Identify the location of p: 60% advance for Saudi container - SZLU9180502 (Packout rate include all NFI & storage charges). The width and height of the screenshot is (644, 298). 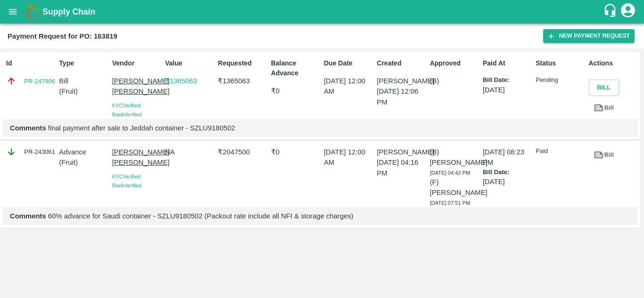
(320, 216).